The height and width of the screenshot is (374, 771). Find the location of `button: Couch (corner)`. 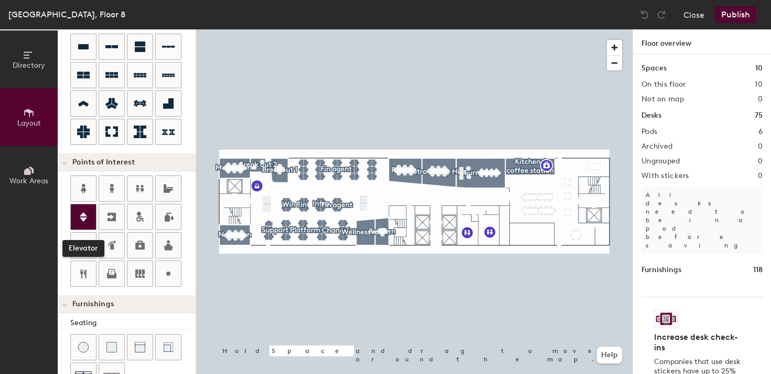

button: Couch (corner) is located at coordinates (168, 347).